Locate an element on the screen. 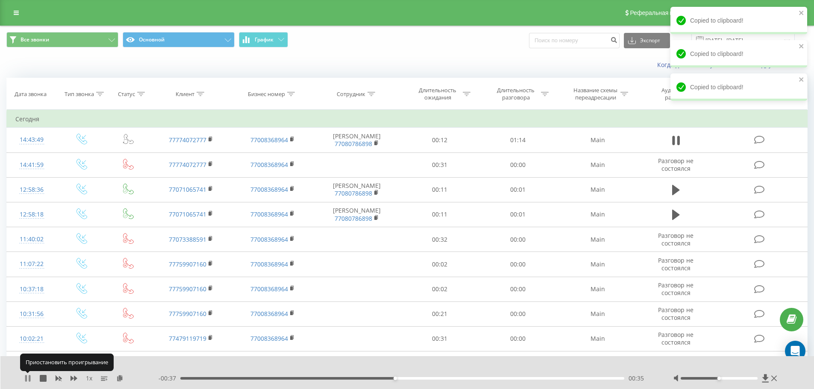 The height and width of the screenshot is (389, 814). span: 00:35 is located at coordinates (636, 378).